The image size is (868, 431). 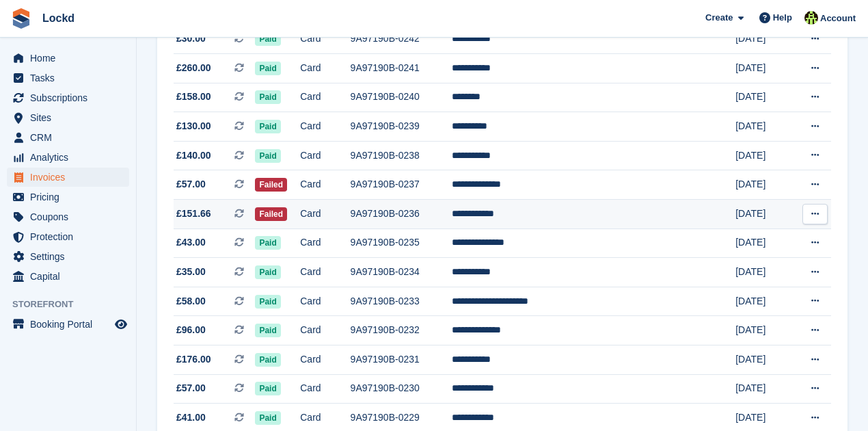 What do you see at coordinates (838, 18) in the screenshot?
I see `span: Account` at bounding box center [838, 18].